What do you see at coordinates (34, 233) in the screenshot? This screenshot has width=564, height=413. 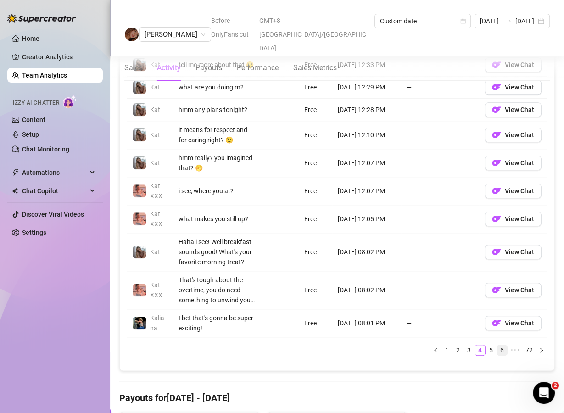 I see `a: Settings` at bounding box center [34, 233].